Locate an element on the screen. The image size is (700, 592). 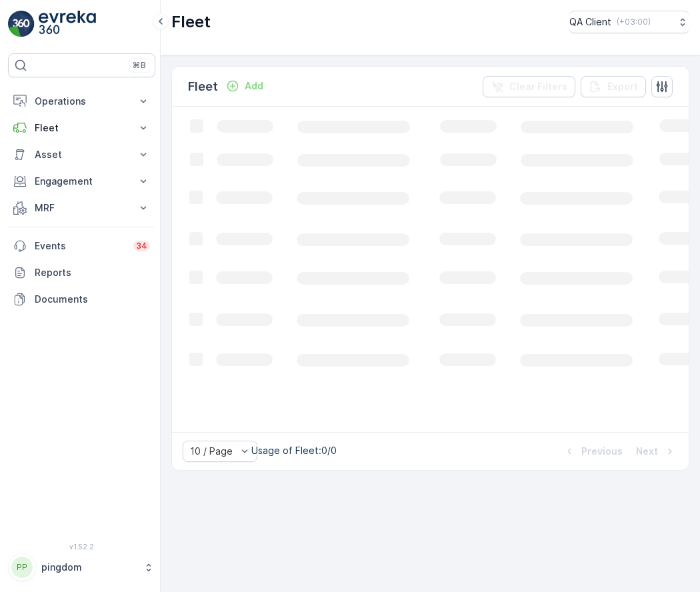
p: Export is located at coordinates (622, 87).